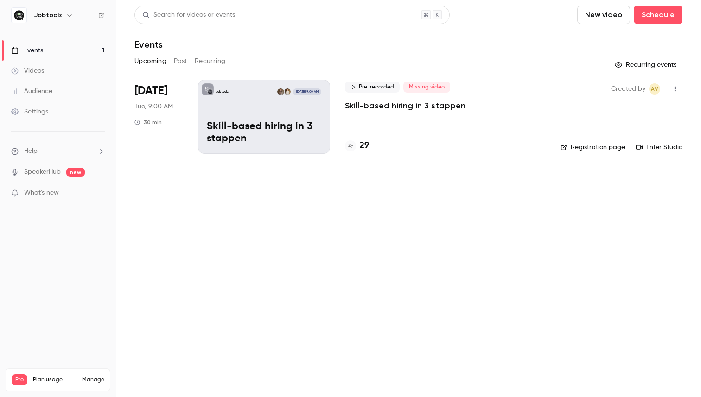  Describe the element at coordinates (372, 87) in the screenshot. I see `span: Pre-recorded` at that location.